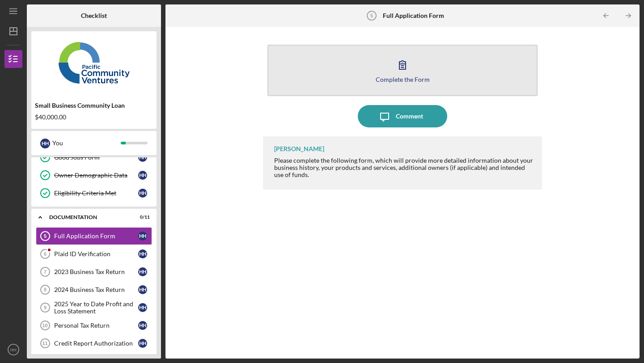  Describe the element at coordinates (94, 117) in the screenshot. I see `div: $40,000.00` at that location.